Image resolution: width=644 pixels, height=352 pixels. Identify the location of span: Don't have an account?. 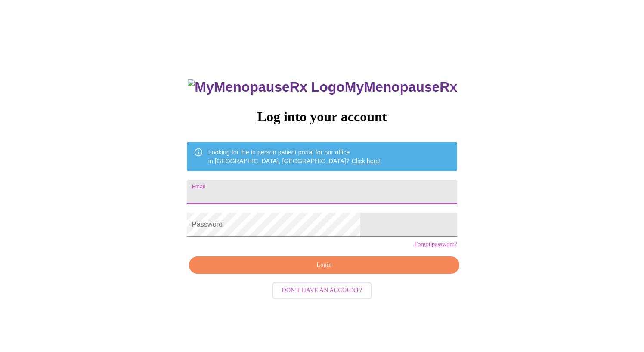
(322, 290).